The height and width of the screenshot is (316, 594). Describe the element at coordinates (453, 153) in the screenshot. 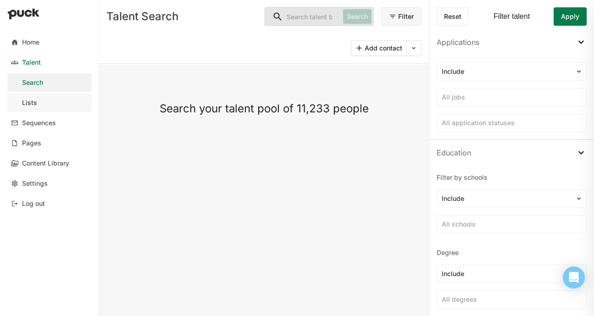

I see `div: Education` at that location.